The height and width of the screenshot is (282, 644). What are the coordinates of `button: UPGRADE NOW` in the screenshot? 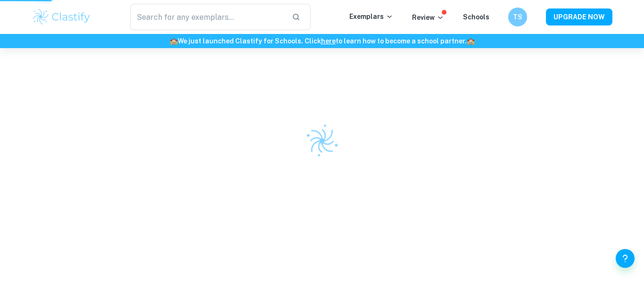 It's located at (579, 17).